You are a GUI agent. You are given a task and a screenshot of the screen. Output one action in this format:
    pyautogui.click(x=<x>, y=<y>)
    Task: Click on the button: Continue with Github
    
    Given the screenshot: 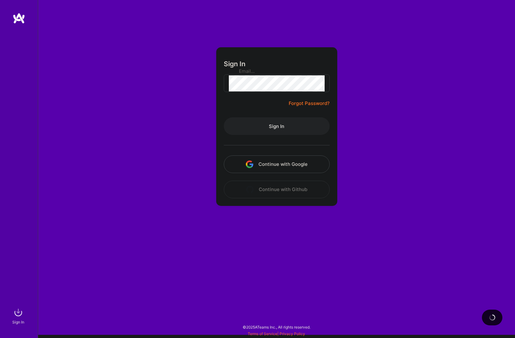 What is the action you would take?
    pyautogui.click(x=277, y=189)
    